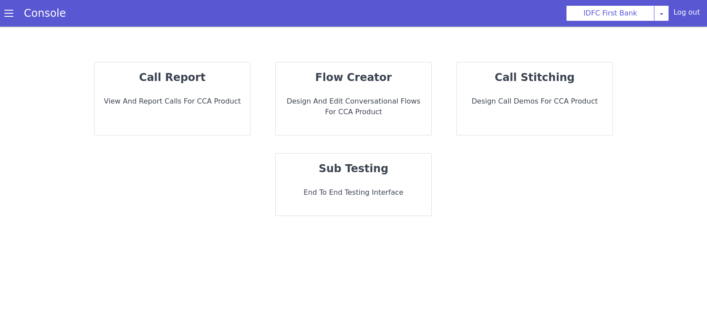 The image size is (707, 324). Describe the element at coordinates (610, 13) in the screenshot. I see `button: IDFC First Bank` at that location.